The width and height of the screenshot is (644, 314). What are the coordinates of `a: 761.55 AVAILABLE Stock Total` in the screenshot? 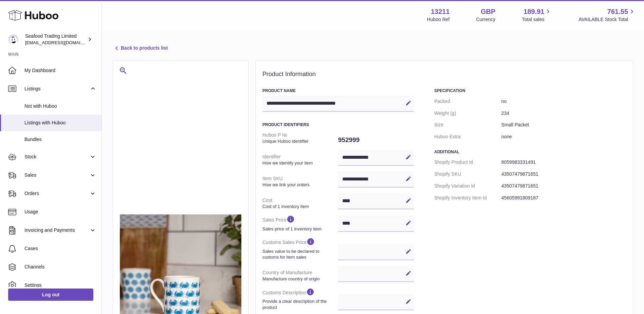 It's located at (607, 15).